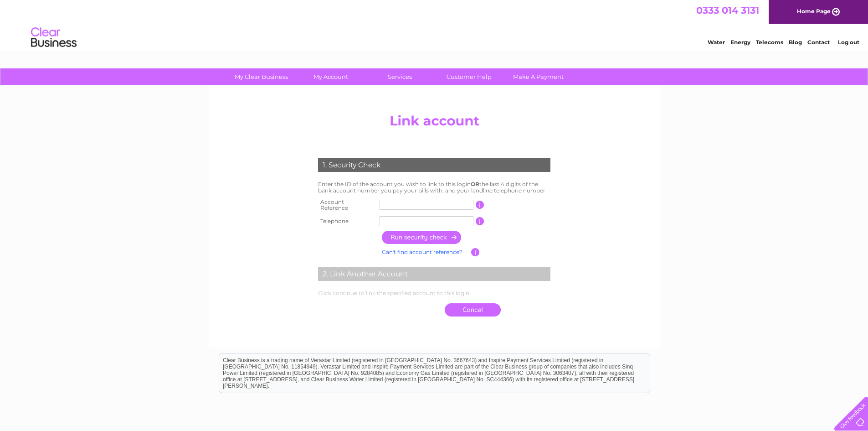 This screenshot has width=868, height=431. What do you see at coordinates (728, 10) in the screenshot?
I see `a: 0333 014 3131` at bounding box center [728, 10].